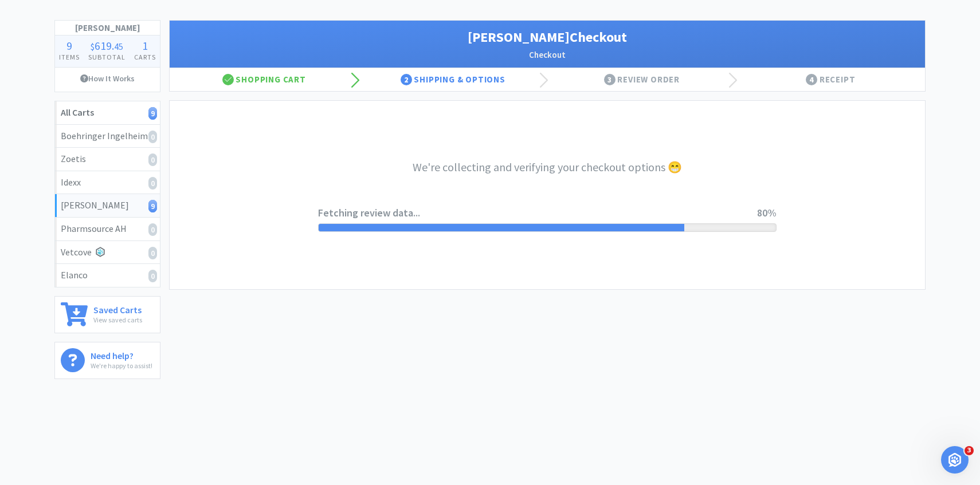  What do you see at coordinates (103, 46) in the screenshot?
I see `span: 619` at bounding box center [103, 46].